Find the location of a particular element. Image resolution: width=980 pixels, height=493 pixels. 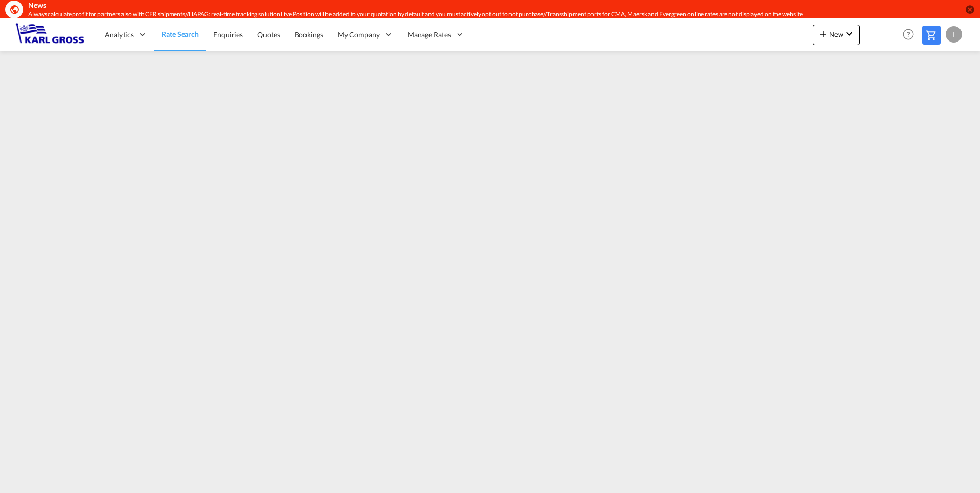

a: Bookings is located at coordinates (309, 34).